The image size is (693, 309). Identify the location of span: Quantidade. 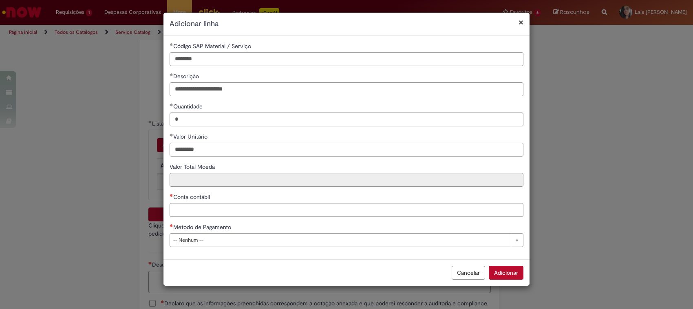
(189, 106).